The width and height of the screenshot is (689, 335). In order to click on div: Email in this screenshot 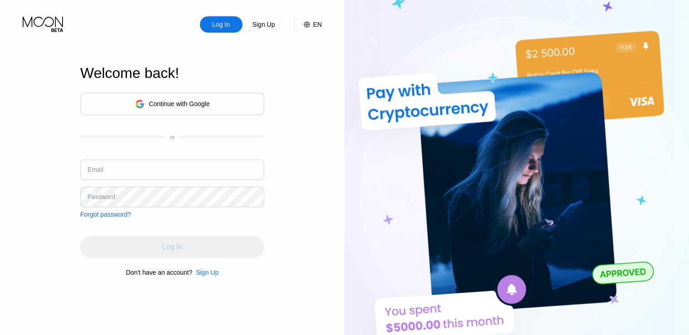, I will do `click(95, 170)`.